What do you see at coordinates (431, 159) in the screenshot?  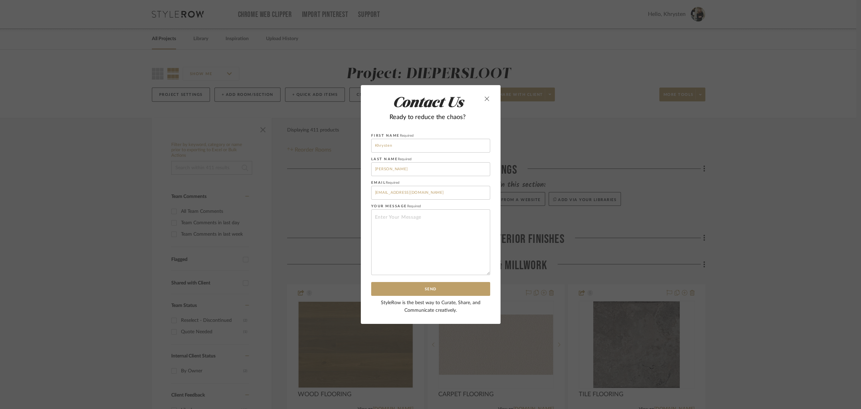 I see `label: Last Name` at bounding box center [431, 159].